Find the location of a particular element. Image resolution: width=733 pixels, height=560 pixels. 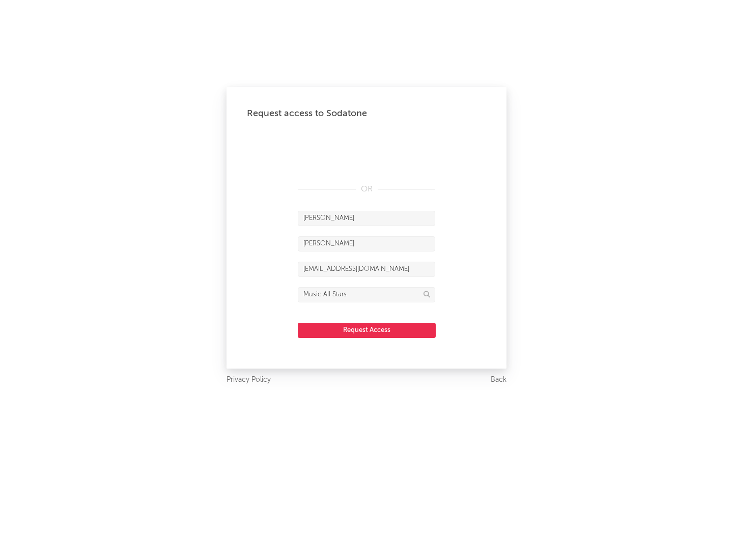

input: Email is located at coordinates (367, 269).